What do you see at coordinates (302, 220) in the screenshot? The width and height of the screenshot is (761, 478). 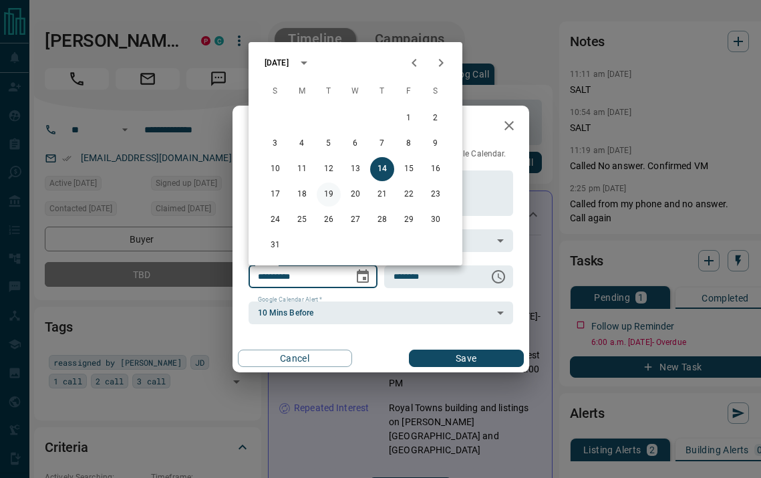 I see `button: 25` at bounding box center [302, 220].